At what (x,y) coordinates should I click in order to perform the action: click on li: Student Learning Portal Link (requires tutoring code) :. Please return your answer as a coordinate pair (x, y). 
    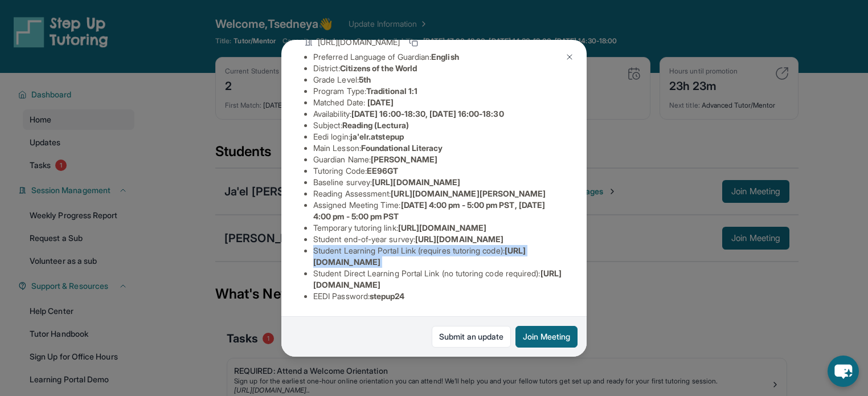
    Looking at the image, I should click on (439, 256).